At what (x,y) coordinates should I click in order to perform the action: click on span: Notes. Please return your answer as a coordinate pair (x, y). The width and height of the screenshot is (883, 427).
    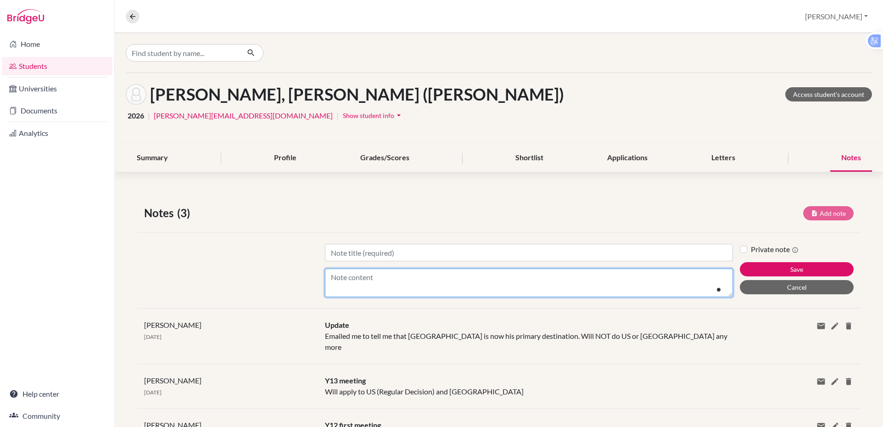
    Looking at the image, I should click on (161, 213).